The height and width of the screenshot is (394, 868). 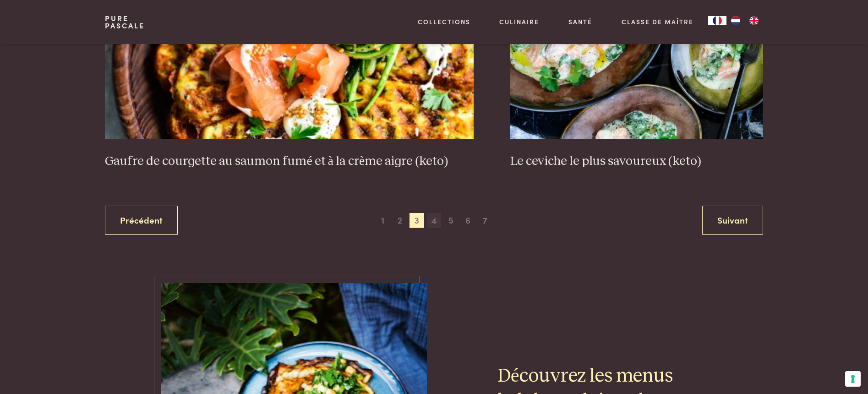 I want to click on a: FR, so click(x=718, y=21).